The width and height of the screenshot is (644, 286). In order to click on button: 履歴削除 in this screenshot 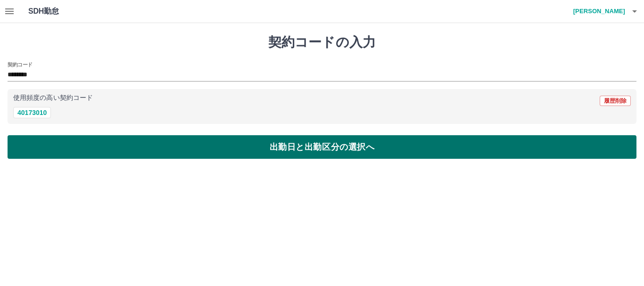, I will do `click(615, 101)`.